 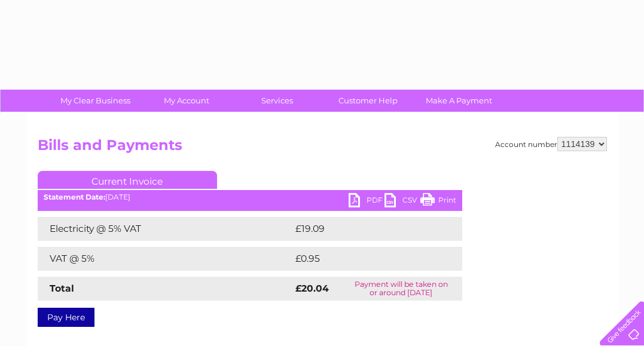 What do you see at coordinates (128, 180) in the screenshot?
I see `a: Current Invoice` at bounding box center [128, 180].